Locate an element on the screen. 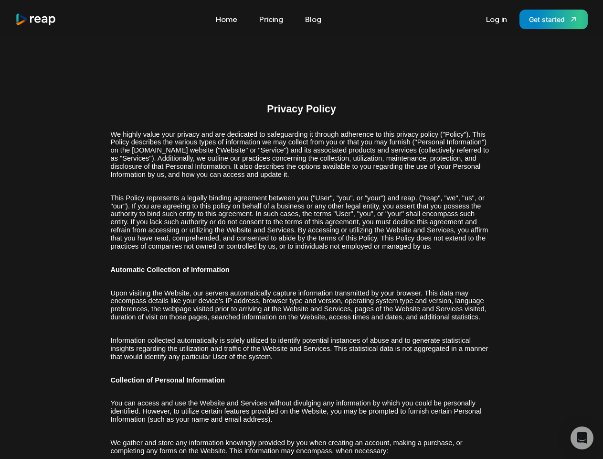  img: reap logo is located at coordinates (36, 19).